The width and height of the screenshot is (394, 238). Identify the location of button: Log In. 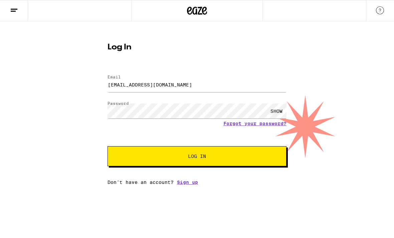
(197, 156).